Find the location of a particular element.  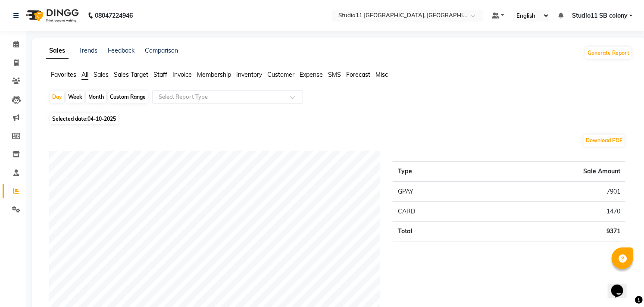

a: Feedback is located at coordinates (121, 50).